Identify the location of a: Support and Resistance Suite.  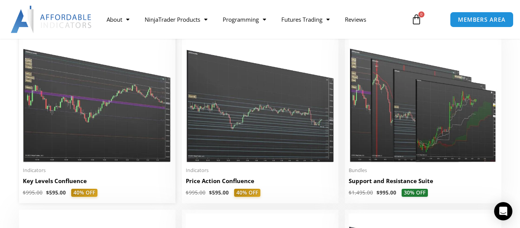
(423, 183).